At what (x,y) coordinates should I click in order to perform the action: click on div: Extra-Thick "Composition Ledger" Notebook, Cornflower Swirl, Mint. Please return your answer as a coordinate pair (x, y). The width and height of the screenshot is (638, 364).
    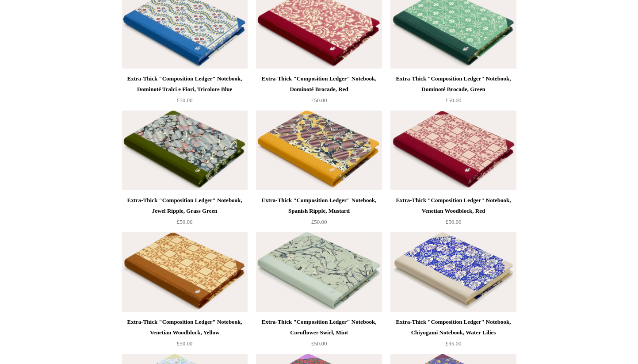
    Looking at the image, I should click on (319, 327).